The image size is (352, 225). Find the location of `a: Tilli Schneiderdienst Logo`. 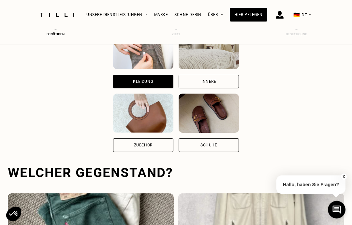

a: Tilli Schneiderdienst Logo is located at coordinates (57, 15).